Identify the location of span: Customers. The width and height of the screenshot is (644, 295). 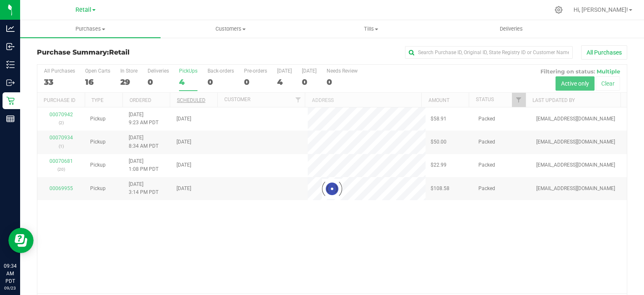
(231, 29).